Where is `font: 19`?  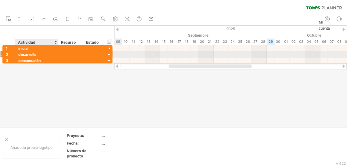 font: 19 is located at coordinates (195, 41).